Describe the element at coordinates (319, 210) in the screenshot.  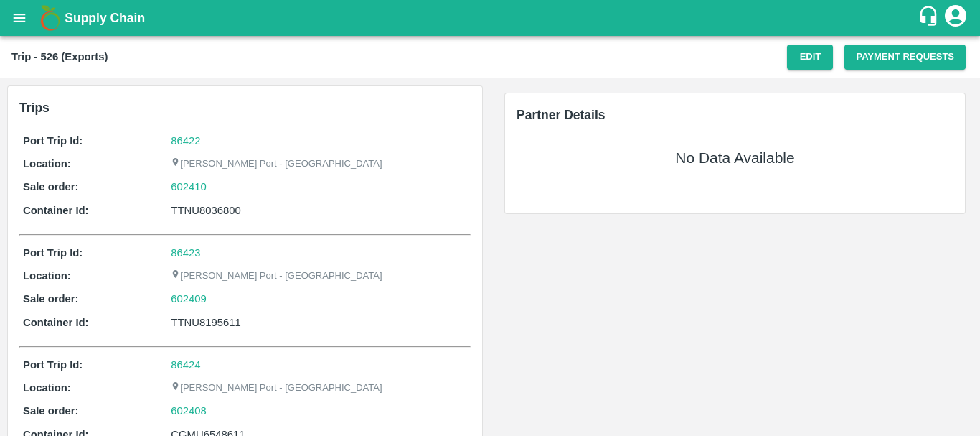
I see `div: TTNU8036800` at that location.